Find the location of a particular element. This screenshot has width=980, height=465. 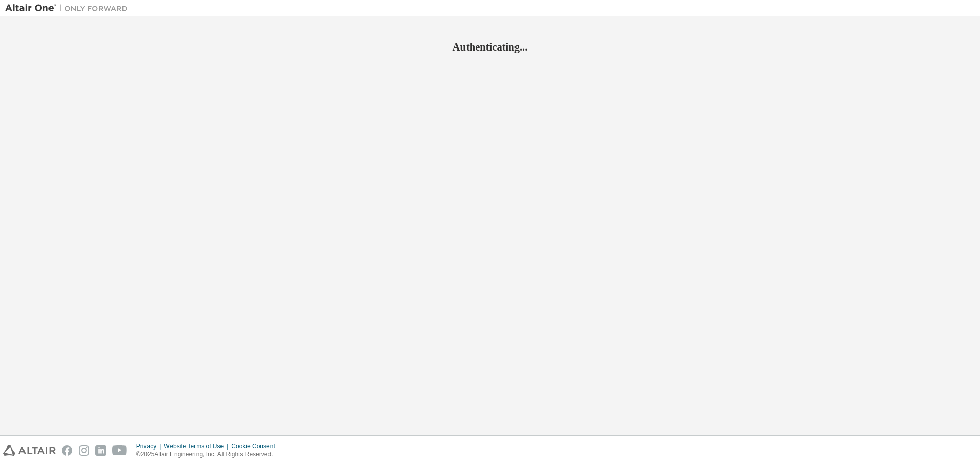

img: linkedin.svg is located at coordinates (101, 450).